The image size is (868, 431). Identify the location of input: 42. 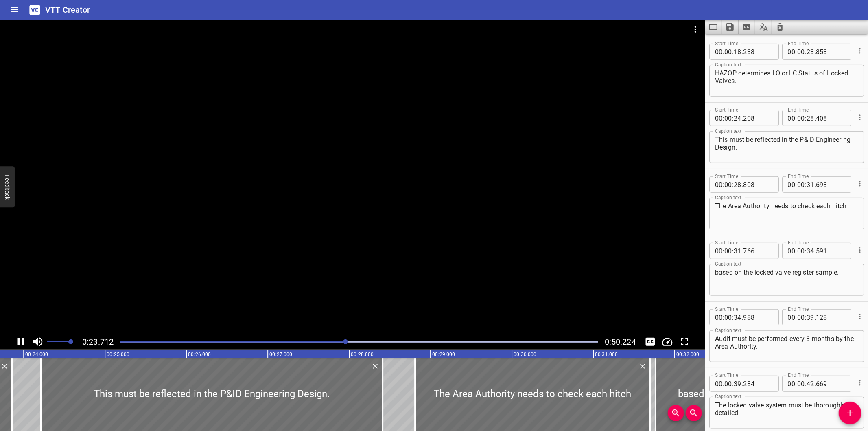
(810, 384).